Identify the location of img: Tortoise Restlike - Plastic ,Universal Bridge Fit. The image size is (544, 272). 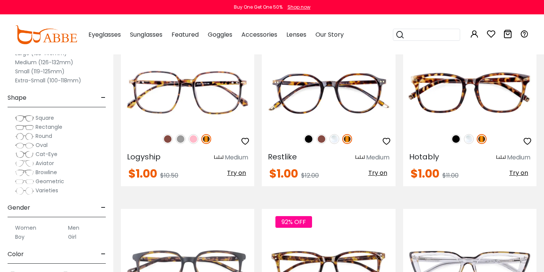
(329, 92).